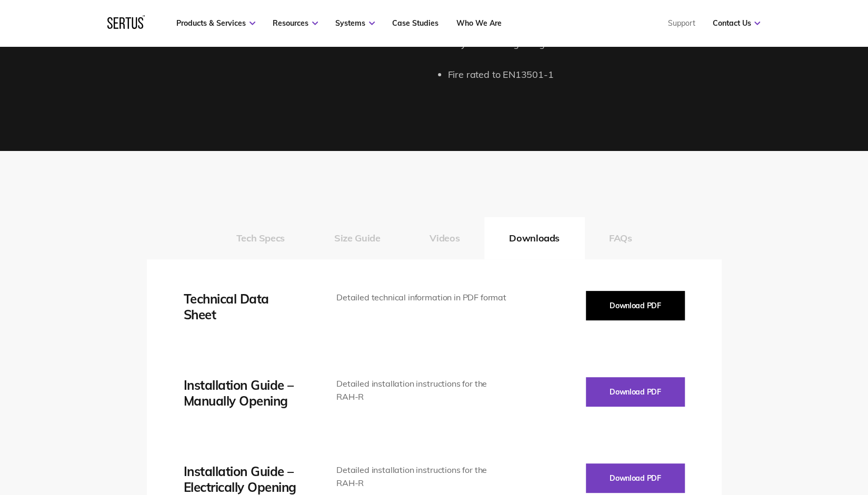 The image size is (868, 495). Describe the element at coordinates (355, 23) in the screenshot. I see `a: Systems` at that location.